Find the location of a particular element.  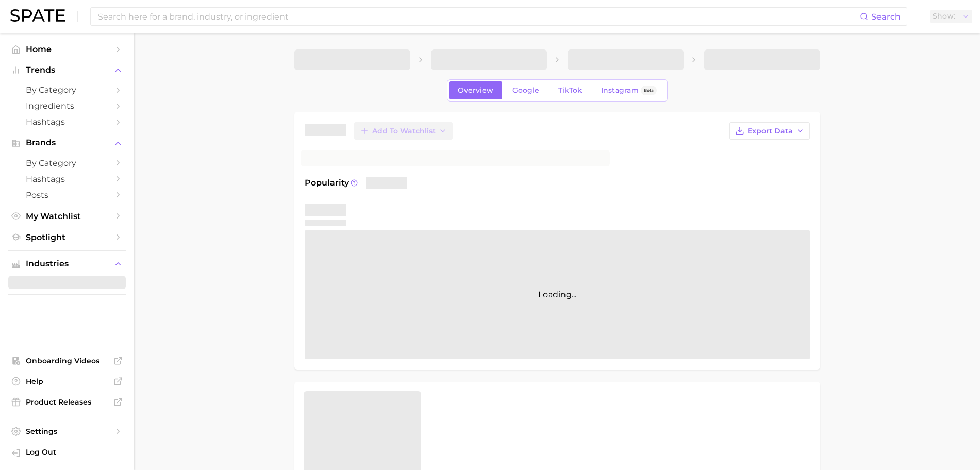

a: InstagramBeta is located at coordinates (629, 90).